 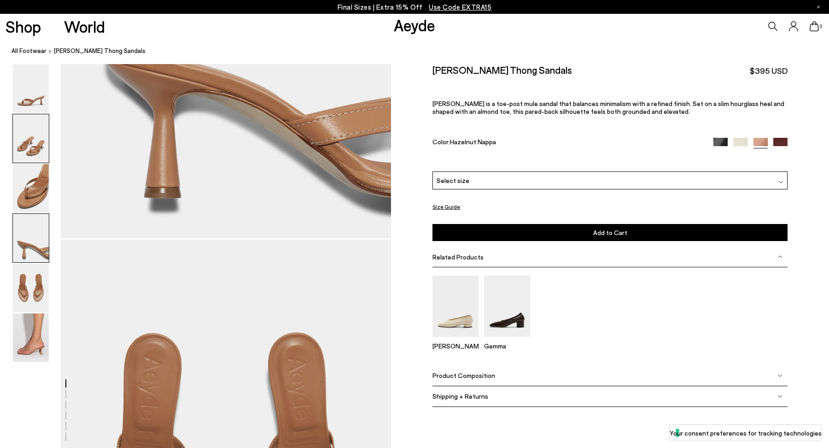 What do you see at coordinates (31, 88) in the screenshot?
I see `img: Daphne Leather Thong Sandals - Image 1` at bounding box center [31, 88].